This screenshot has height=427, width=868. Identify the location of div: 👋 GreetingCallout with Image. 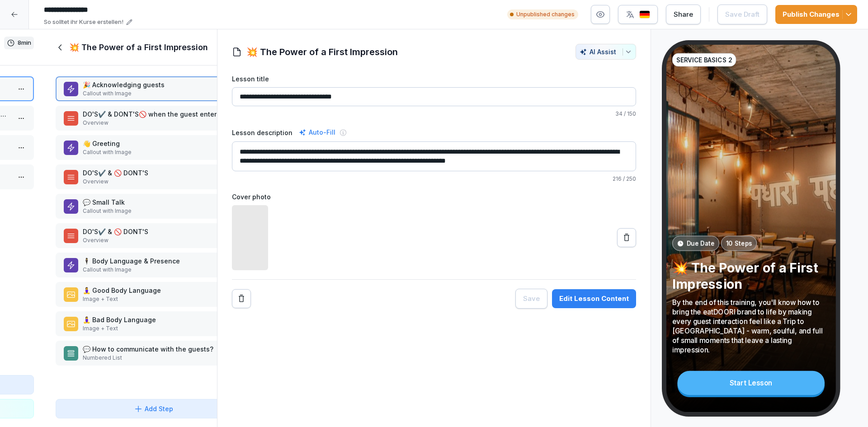
(153, 148).